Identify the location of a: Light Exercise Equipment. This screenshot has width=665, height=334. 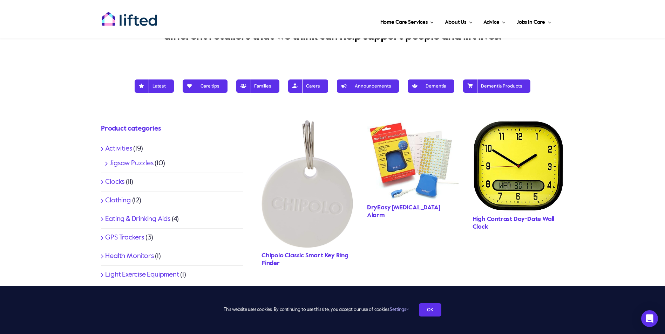
(142, 275).